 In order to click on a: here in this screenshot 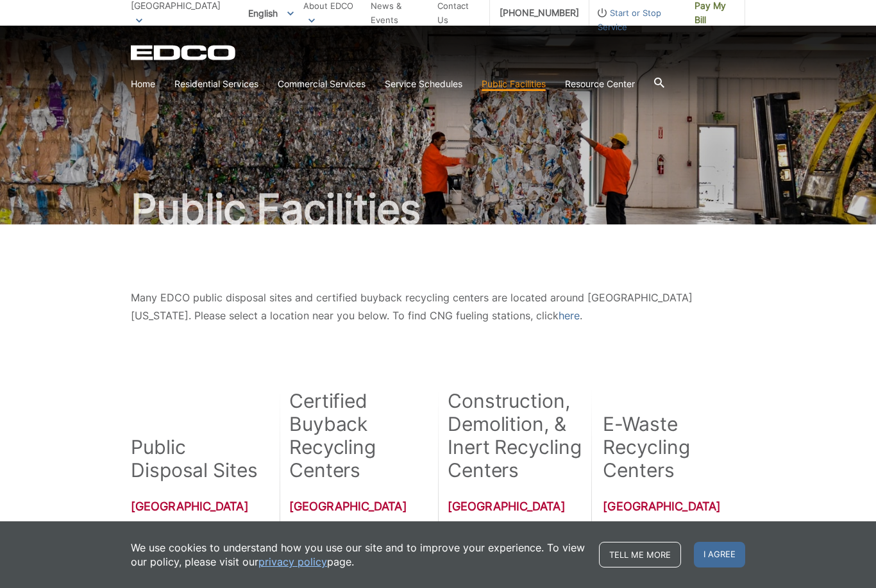, I will do `click(569, 315)`.